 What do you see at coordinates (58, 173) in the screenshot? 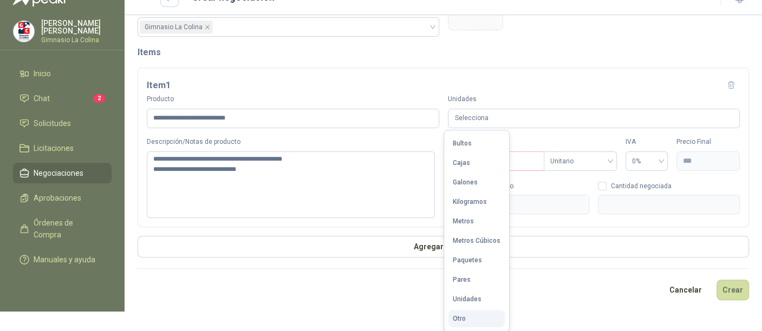
I see `span: Negociaciones` at bounding box center [58, 173].